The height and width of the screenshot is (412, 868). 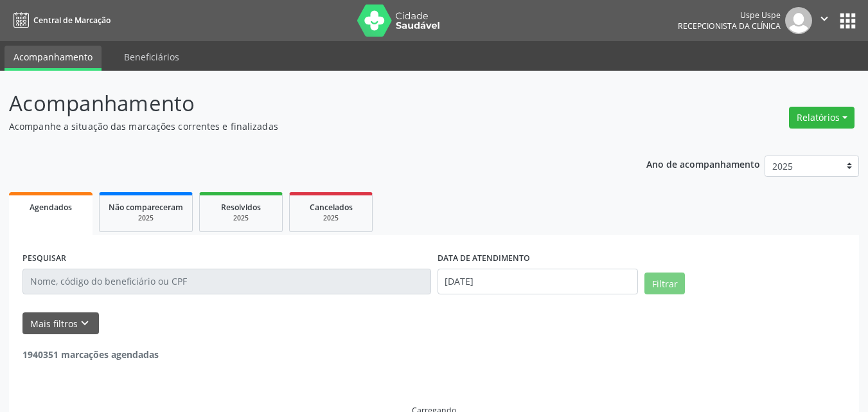 I want to click on p: Acompanhamento, so click(x=306, y=103).